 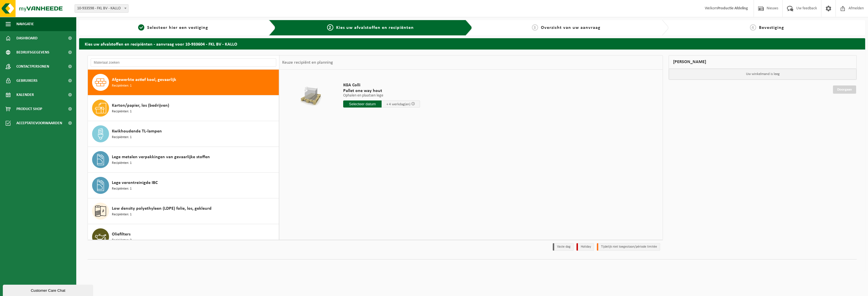 What do you see at coordinates (753, 27) in the screenshot?
I see `span: 4` at bounding box center [753, 27].